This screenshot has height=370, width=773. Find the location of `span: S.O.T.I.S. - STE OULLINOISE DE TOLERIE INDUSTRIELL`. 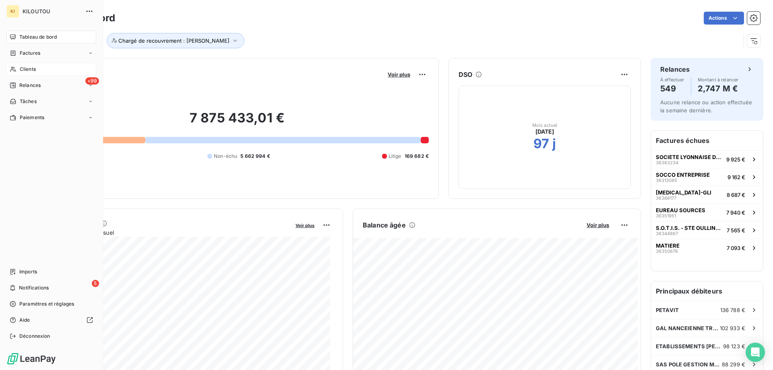

span: S.O.T.I.S. - STE OULLINOISE DE TOLERIE INDUSTRIELL is located at coordinates (689, 228).